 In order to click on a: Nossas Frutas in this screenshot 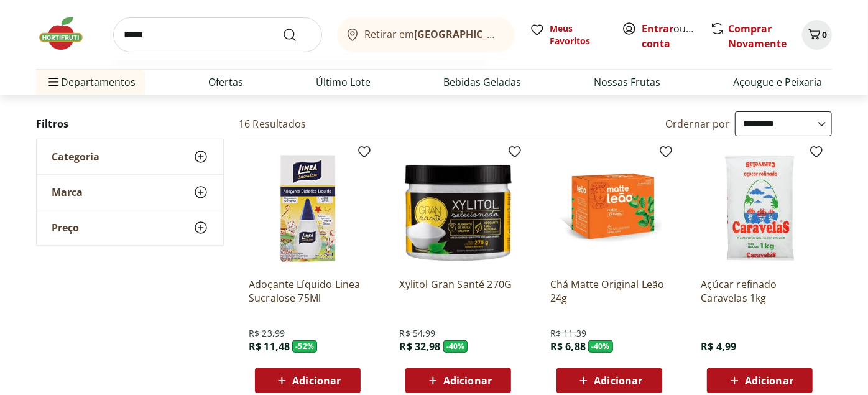, I will do `click(626, 82)`.